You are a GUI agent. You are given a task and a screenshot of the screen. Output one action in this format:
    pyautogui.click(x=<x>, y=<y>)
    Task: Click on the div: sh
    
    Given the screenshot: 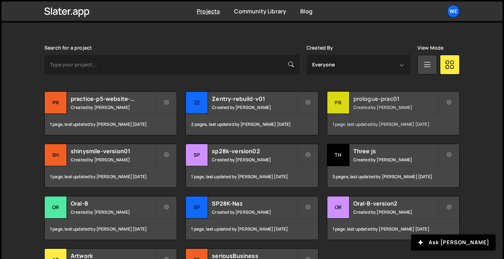 What is the action you would take?
    pyautogui.click(x=56, y=155)
    